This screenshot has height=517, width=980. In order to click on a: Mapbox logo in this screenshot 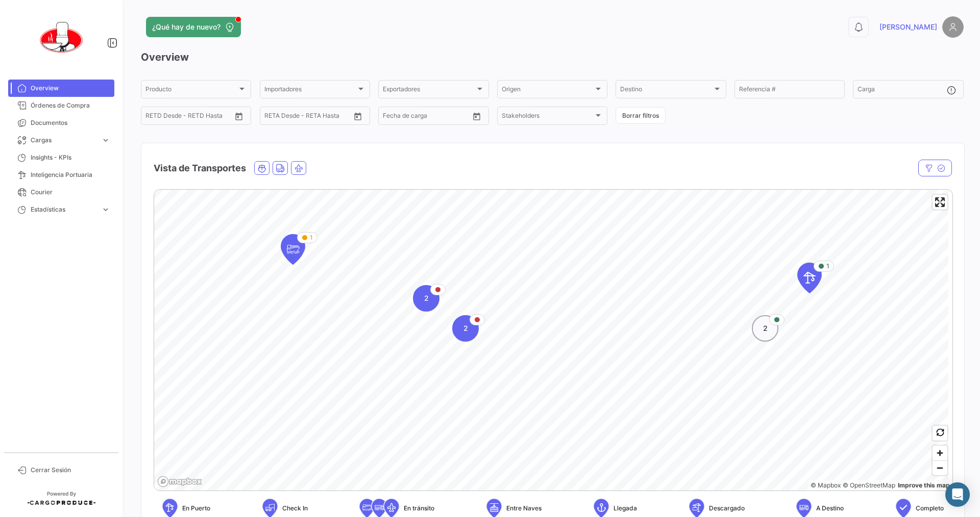, I will do `click(180, 481)`.